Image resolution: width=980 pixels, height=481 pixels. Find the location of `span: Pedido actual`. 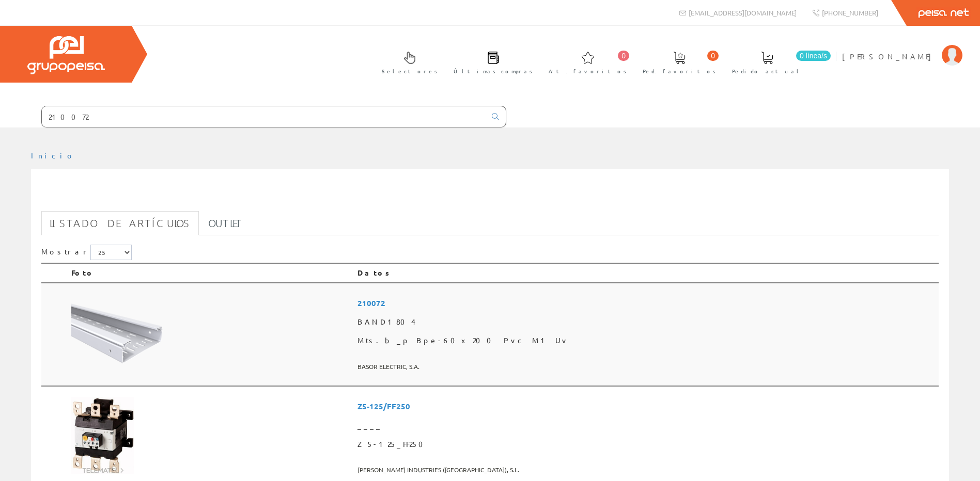

span: Pedido actual is located at coordinates (767, 71).